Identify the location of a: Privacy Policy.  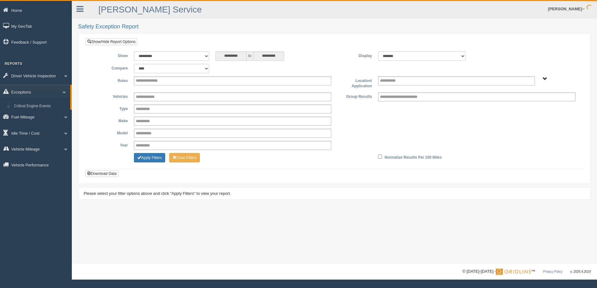
(552, 272).